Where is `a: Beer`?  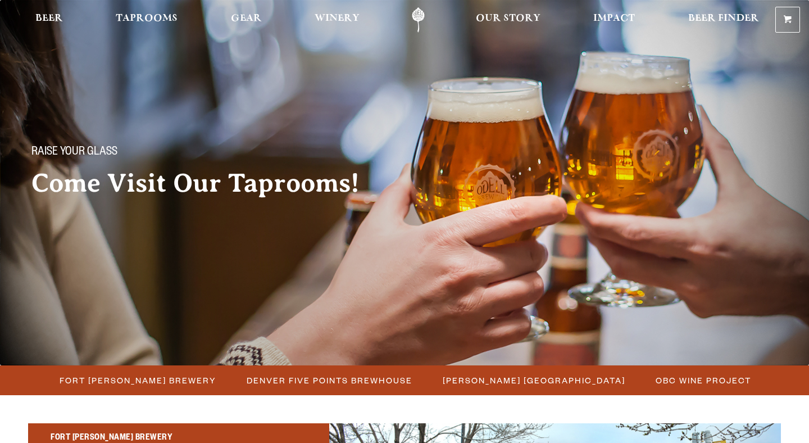 a: Beer is located at coordinates (49, 20).